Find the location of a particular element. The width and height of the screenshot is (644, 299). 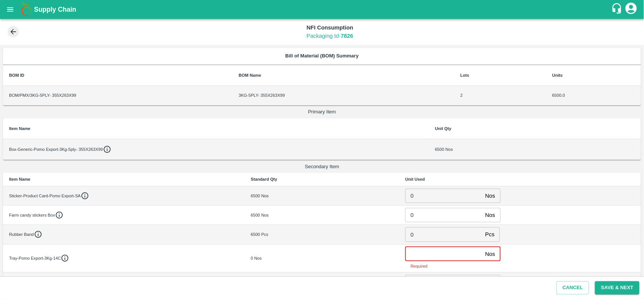

div: 0 Nos is located at coordinates (322, 258).